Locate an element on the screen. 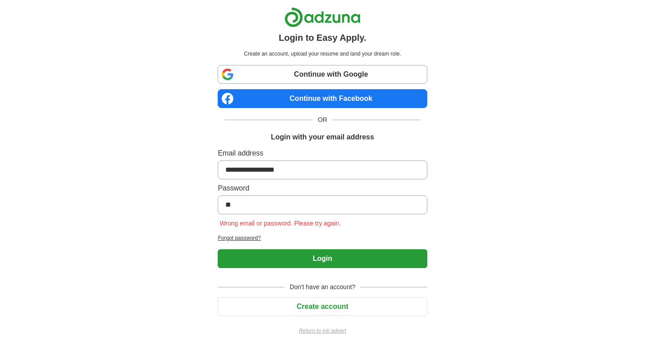 This screenshot has height=364, width=645. a: Create account is located at coordinates (322, 306).